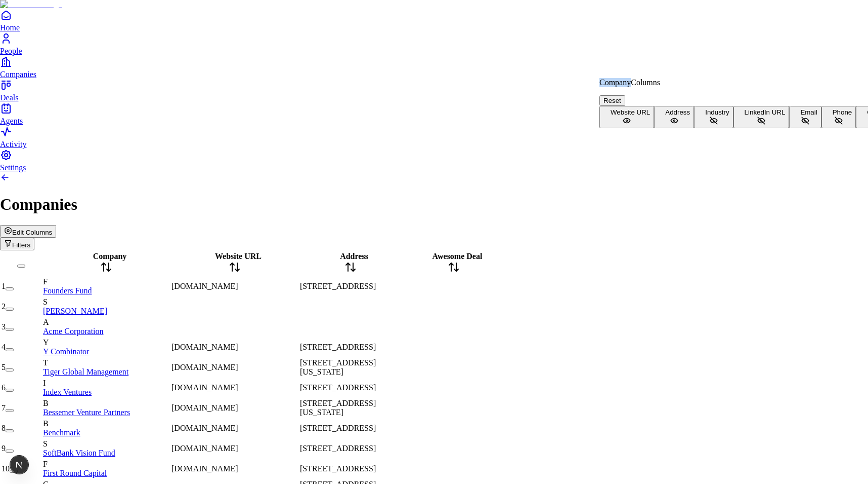  I want to click on span: Email, so click(809, 112).